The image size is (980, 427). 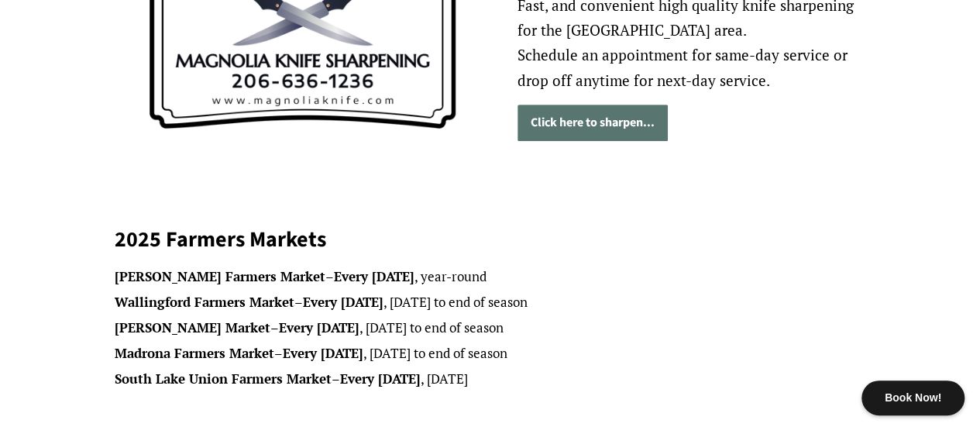 I want to click on a: Click here to sharpen..., so click(x=592, y=123).